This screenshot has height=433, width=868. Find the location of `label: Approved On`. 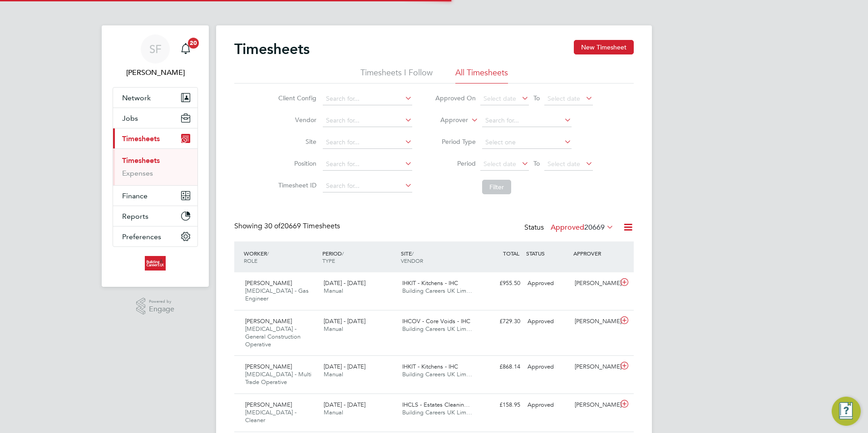

label: Approved On is located at coordinates (455, 98).